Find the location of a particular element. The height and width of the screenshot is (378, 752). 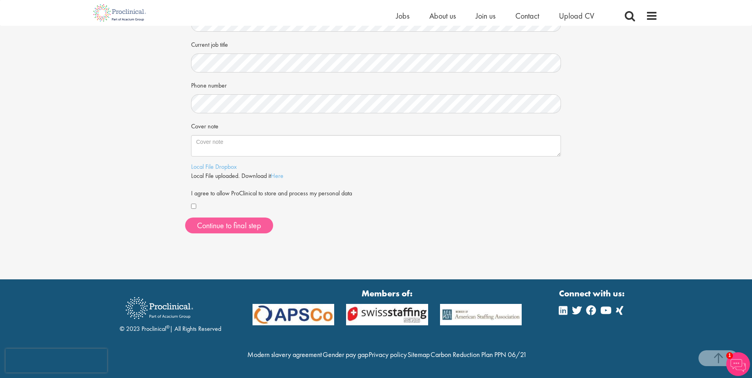

label: Cover note is located at coordinates (205, 125).